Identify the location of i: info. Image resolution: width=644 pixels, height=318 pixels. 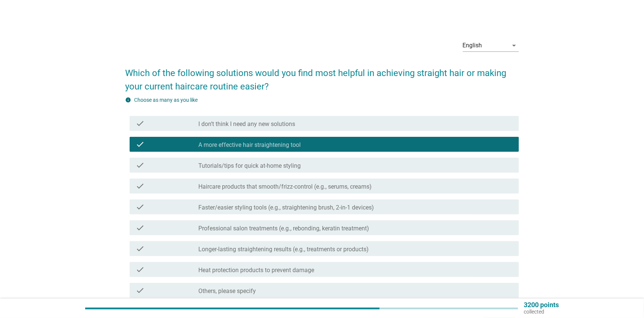
(128, 100).